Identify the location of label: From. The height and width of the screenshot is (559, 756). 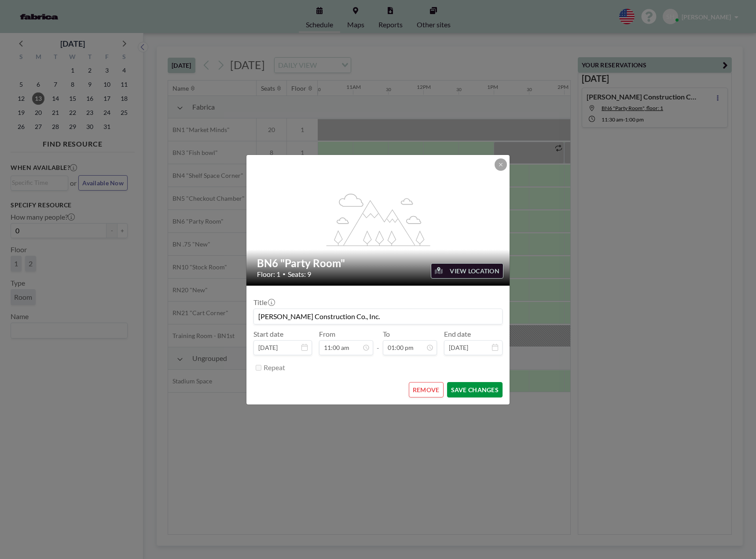
(327, 334).